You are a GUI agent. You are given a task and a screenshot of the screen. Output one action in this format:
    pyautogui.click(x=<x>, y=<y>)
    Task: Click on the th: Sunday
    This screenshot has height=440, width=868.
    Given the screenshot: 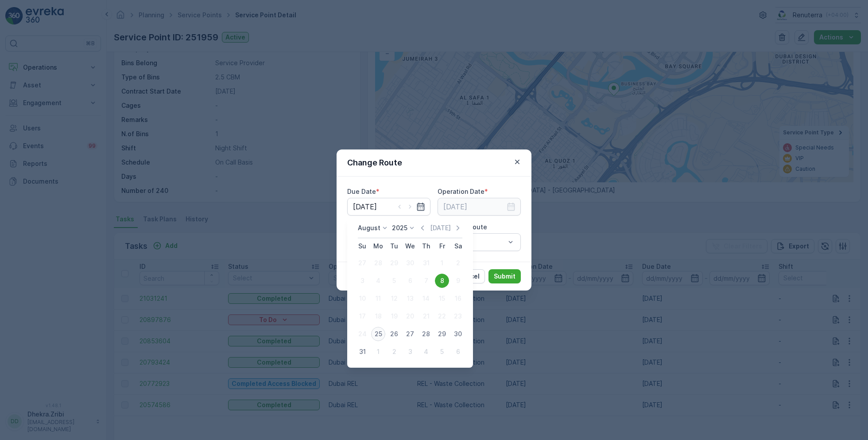 What is the action you would take?
    pyautogui.click(x=362, y=246)
    